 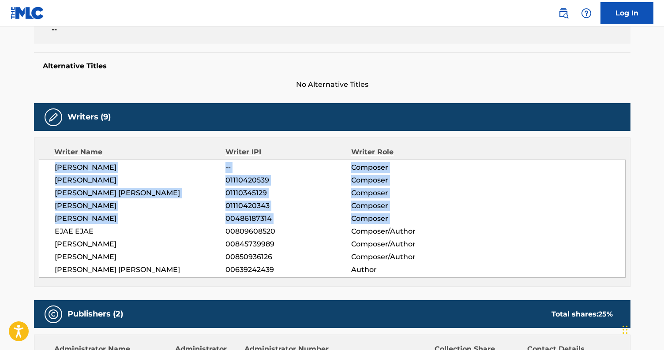 What do you see at coordinates (627, 13) in the screenshot?
I see `a: Log In` at bounding box center [627, 13].